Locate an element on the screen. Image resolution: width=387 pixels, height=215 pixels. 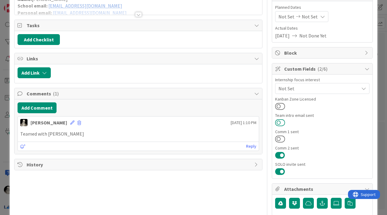
span: Attachments is located at coordinates (323, 189).